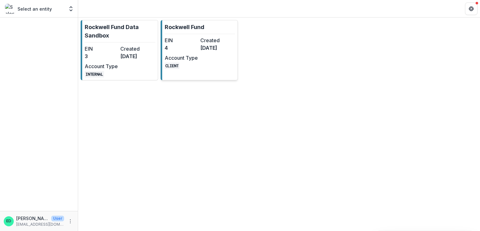 The width and height of the screenshot is (480, 231). Describe the element at coordinates (58, 218) in the screenshot. I see `p: User` at that location.